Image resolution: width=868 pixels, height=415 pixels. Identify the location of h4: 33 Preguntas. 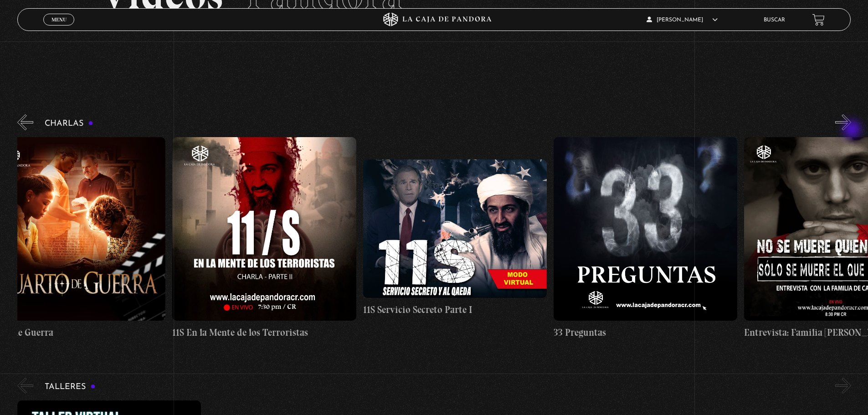
(645, 333).